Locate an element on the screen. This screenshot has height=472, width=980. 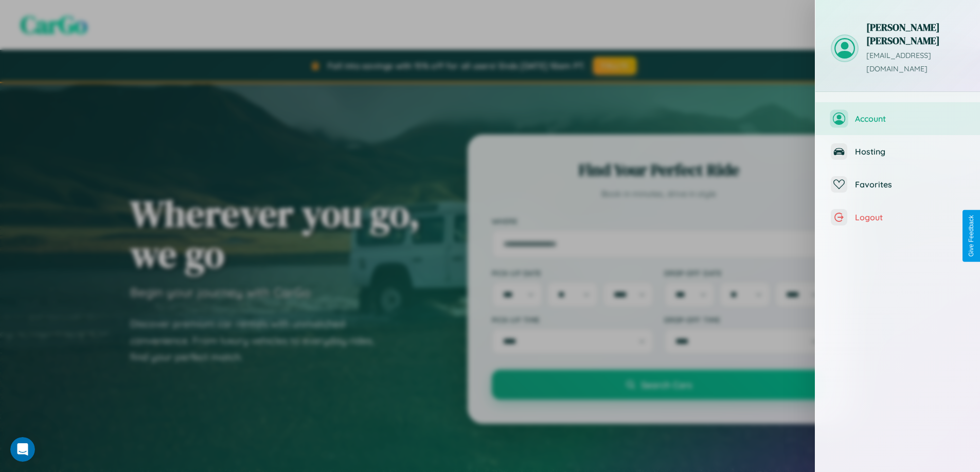
button: Hosting is located at coordinates (898, 152).